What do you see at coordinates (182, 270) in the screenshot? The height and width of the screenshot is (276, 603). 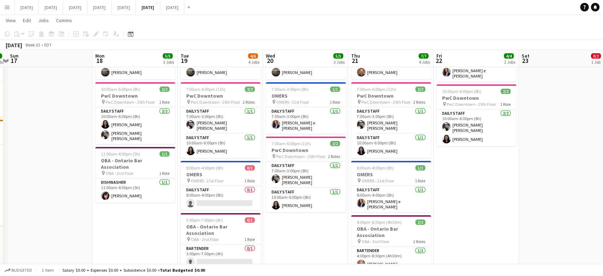 I see `span: Total Budgeted $0.00` at bounding box center [182, 270].